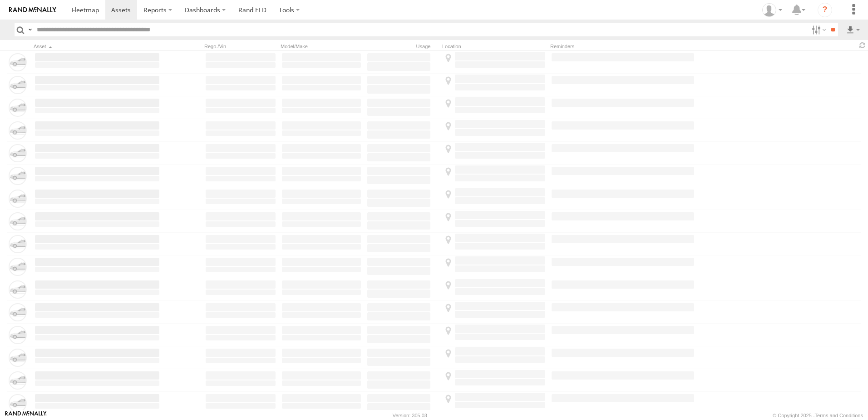 Image resolution: width=868 pixels, height=420 pixels. What do you see at coordinates (863, 45) in the screenshot?
I see `span: Refresh` at bounding box center [863, 45].